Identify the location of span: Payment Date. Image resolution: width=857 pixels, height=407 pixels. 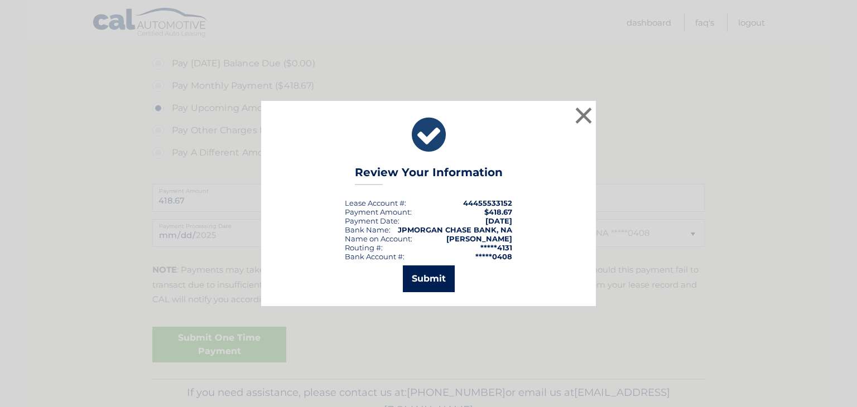
(371, 221).